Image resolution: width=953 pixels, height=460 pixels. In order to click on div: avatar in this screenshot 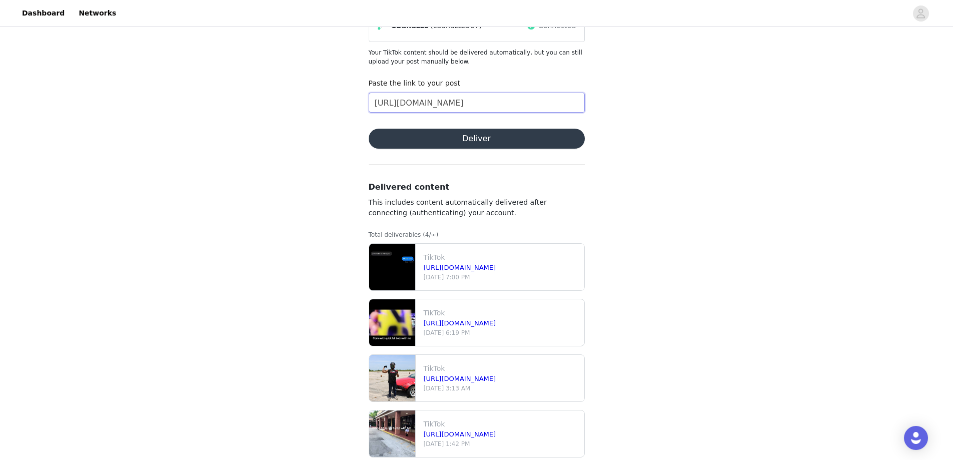, I will do `click(920, 14)`.